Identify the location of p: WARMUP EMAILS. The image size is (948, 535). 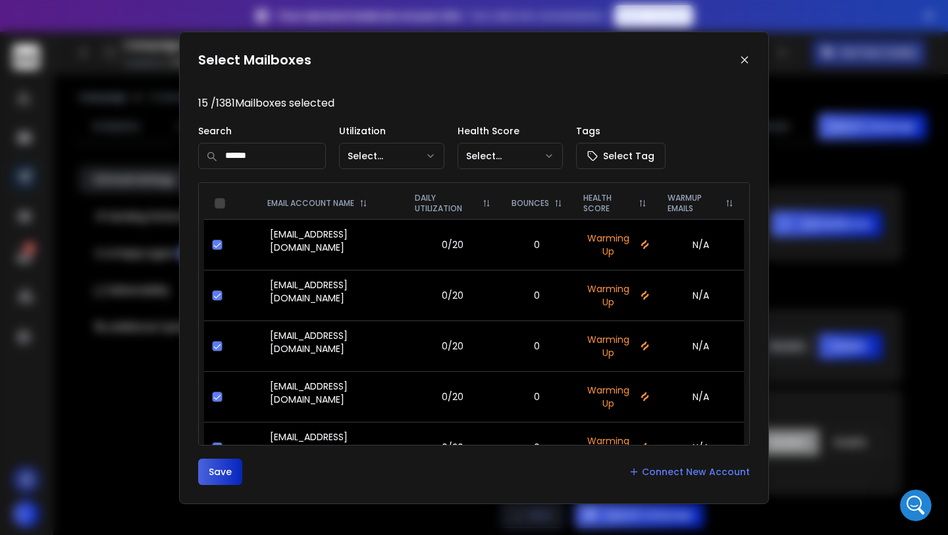
(694, 203).